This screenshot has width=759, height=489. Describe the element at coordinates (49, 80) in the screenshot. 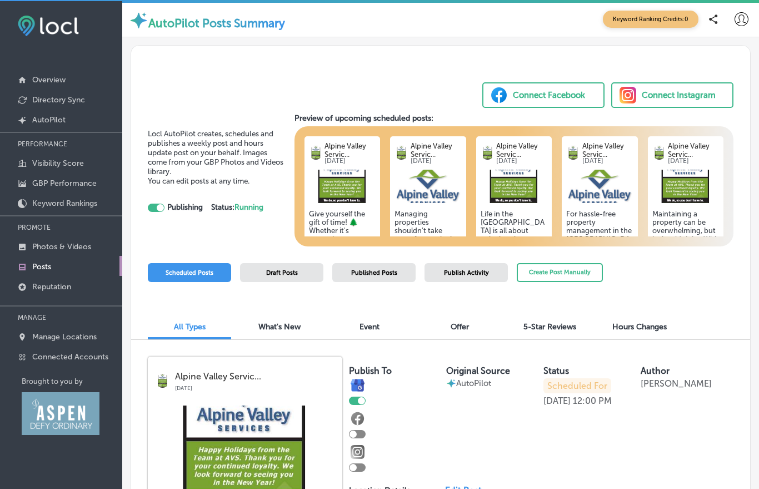

I see `p: Overview` at that location.